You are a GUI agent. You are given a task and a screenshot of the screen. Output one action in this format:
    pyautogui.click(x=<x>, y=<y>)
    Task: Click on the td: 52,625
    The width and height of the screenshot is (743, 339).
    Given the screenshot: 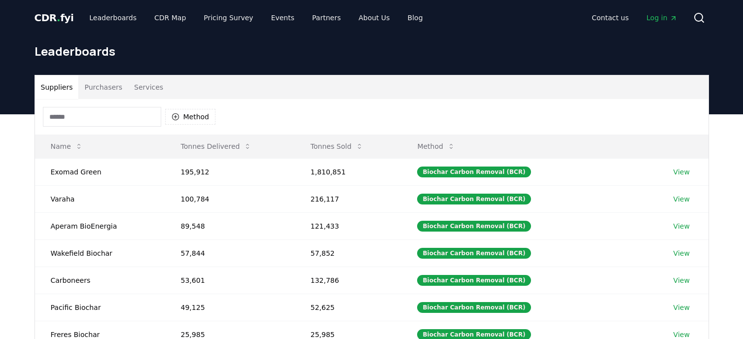 What is the action you would take?
    pyautogui.click(x=348, y=307)
    